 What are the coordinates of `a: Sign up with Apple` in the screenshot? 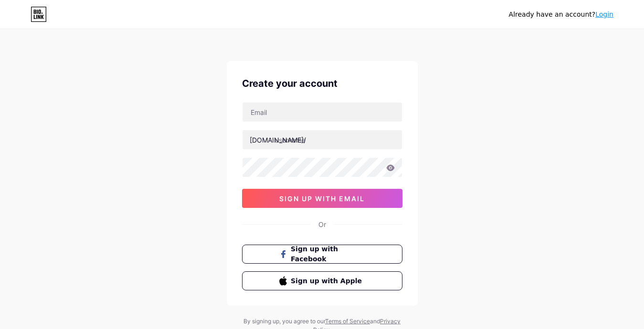 It's located at (322, 281).